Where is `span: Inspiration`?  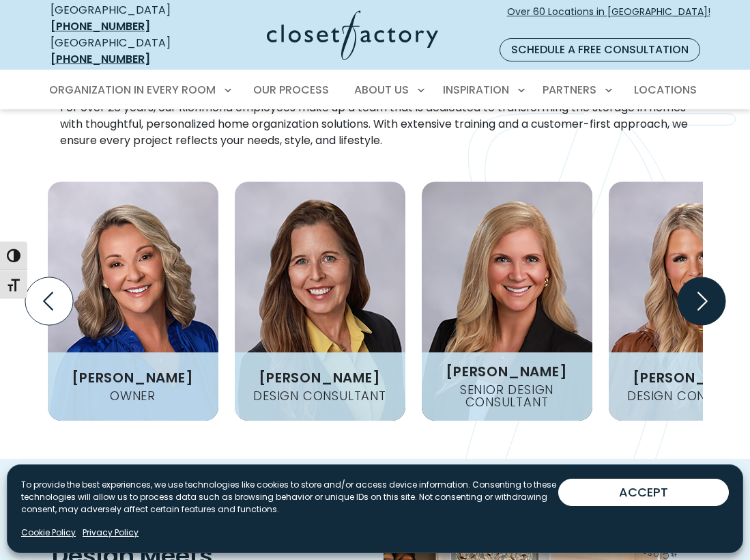
span: Inspiration is located at coordinates (476, 89).